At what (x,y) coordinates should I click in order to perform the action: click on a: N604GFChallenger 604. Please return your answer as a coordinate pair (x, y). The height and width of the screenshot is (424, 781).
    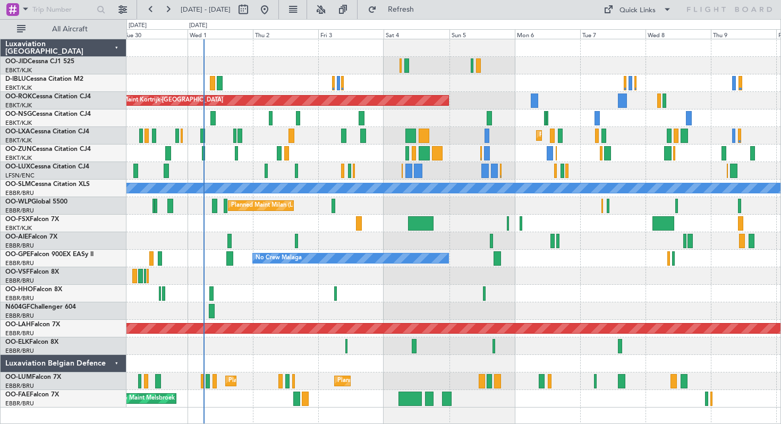
    Looking at the image, I should click on (40, 307).